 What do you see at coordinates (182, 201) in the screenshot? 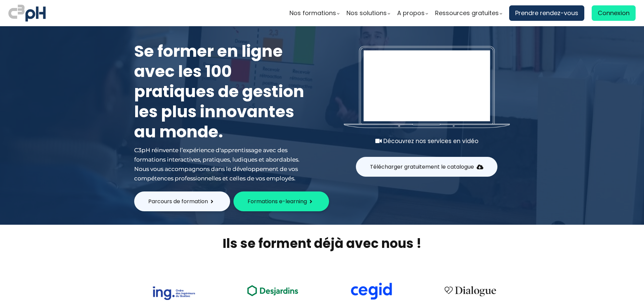
I see `button: Parcours de formation` at bounding box center [182, 201].